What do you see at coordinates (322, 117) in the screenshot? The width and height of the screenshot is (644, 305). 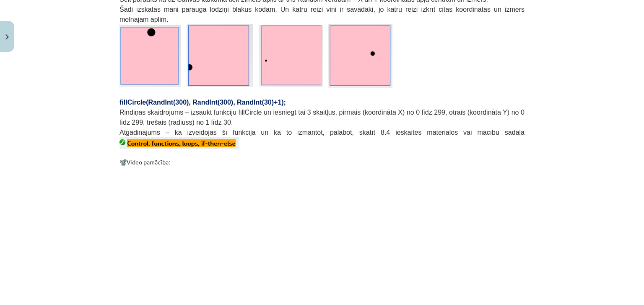 I see `span: Rindiņas skaidrojums – izsaukt funkciju fillCircle un iesniegt tai 3 skaitļus, pirmais (koordināt...` at bounding box center [322, 117].